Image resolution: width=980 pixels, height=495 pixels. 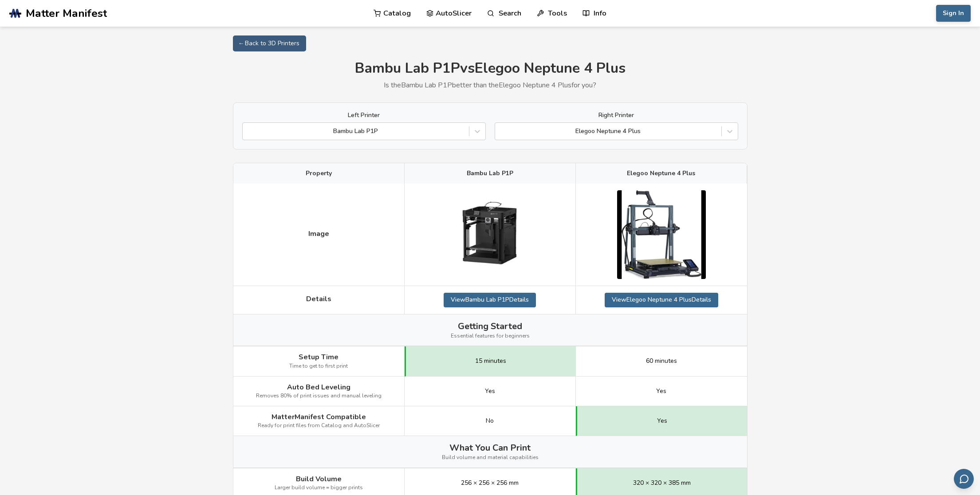 What do you see at coordinates (270, 43) in the screenshot?
I see `a: ← Back to 3D Printers` at bounding box center [270, 43].